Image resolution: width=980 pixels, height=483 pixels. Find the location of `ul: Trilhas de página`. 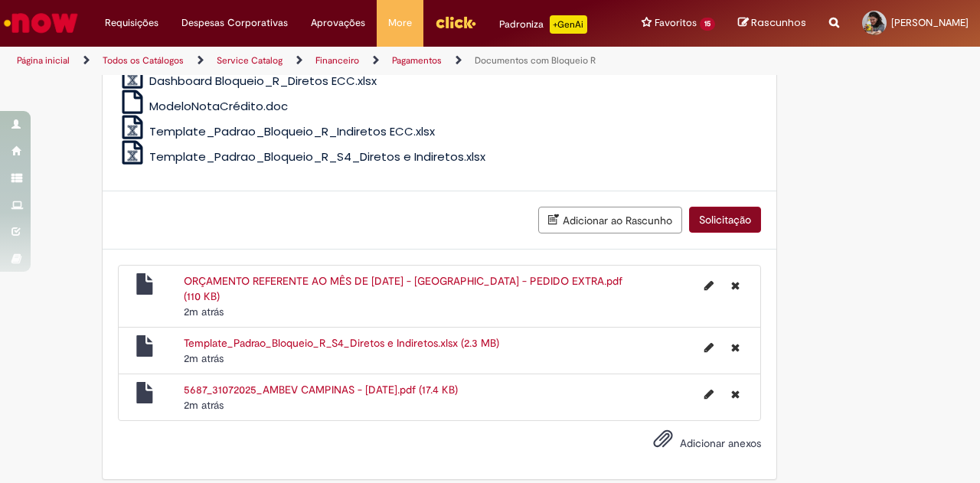

ul: Trilhas de página is located at coordinates (326, 60).